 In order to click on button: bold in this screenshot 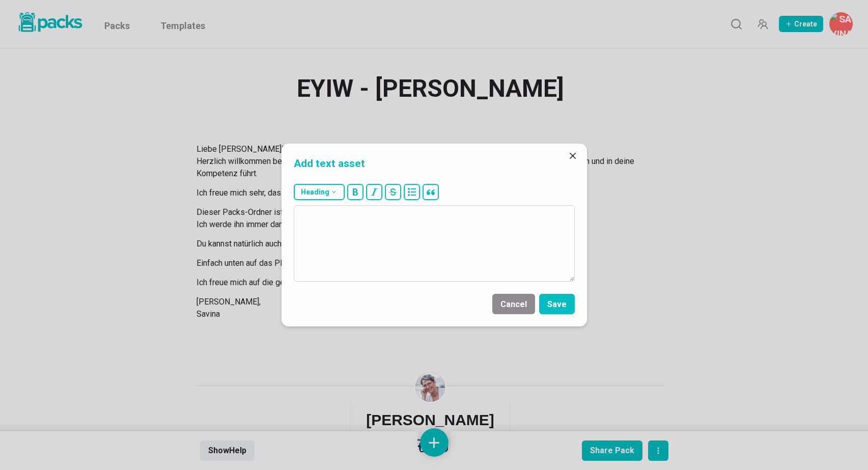, I will do `click(356, 192)`.